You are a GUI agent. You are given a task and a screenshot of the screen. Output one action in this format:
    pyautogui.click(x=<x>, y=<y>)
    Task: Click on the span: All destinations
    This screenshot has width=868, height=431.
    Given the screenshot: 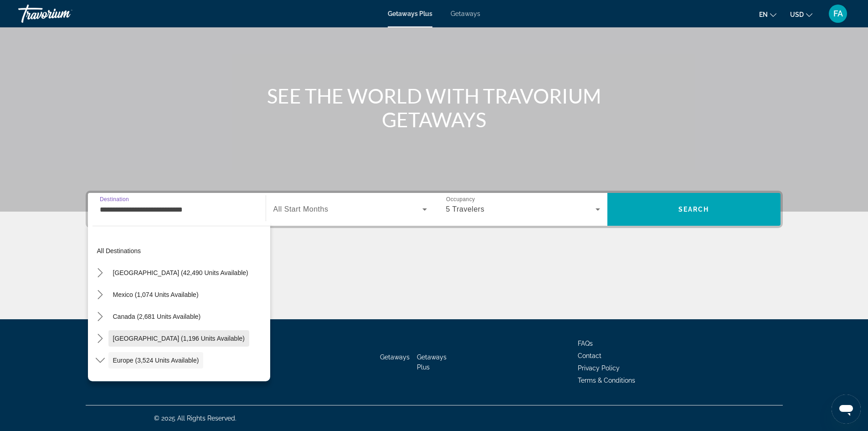 What is the action you would take?
    pyautogui.click(x=119, y=251)
    